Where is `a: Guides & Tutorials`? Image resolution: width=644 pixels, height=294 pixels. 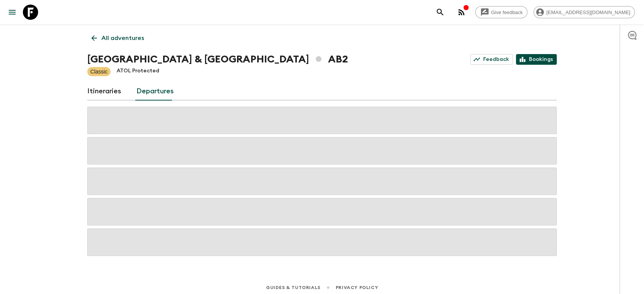 a: Guides & Tutorials is located at coordinates (293, 288).